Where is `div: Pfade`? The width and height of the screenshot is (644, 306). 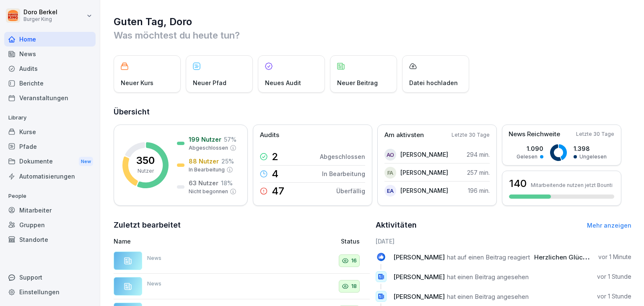 div: Pfade is located at coordinates (50, 146).